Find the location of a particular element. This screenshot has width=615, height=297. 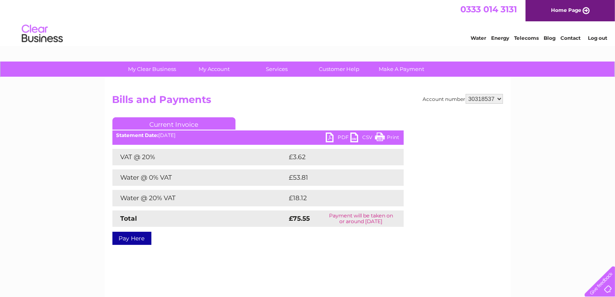

div: Account number is located at coordinates (463, 99).